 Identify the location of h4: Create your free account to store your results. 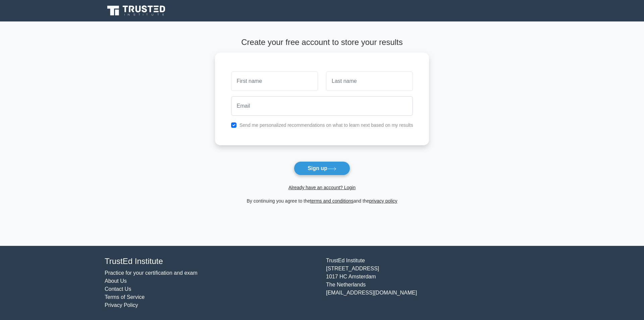
(322, 42).